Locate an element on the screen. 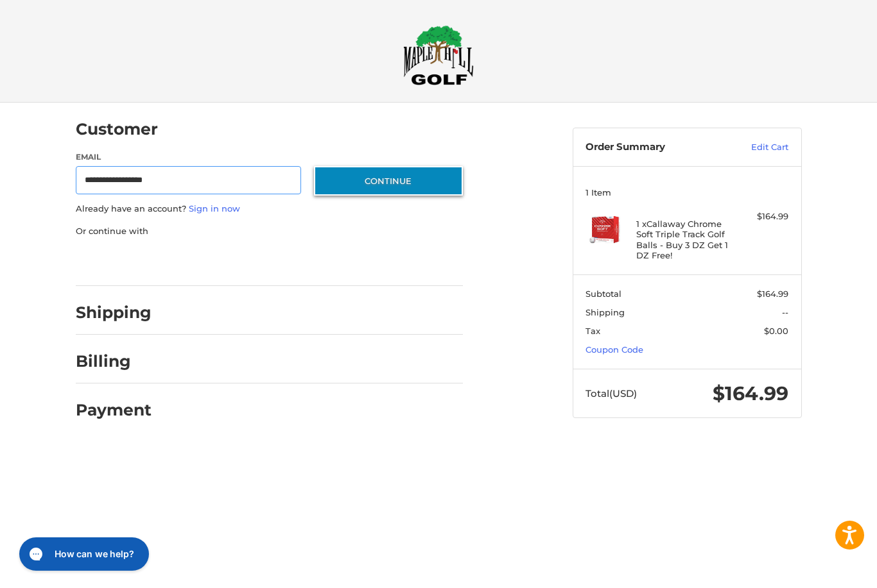  a: Edit Cart is located at coordinates (756, 147).